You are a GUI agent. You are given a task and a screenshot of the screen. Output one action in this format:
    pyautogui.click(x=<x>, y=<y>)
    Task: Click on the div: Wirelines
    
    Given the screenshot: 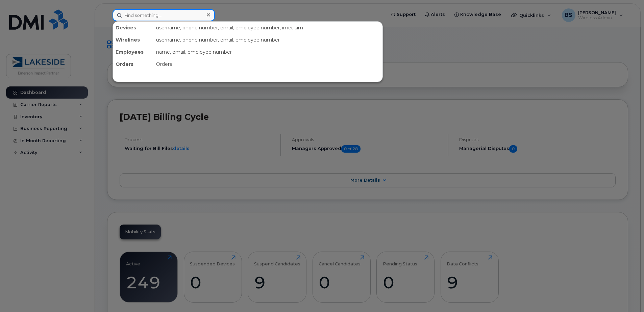 What is the action you would take?
    pyautogui.click(x=133, y=40)
    